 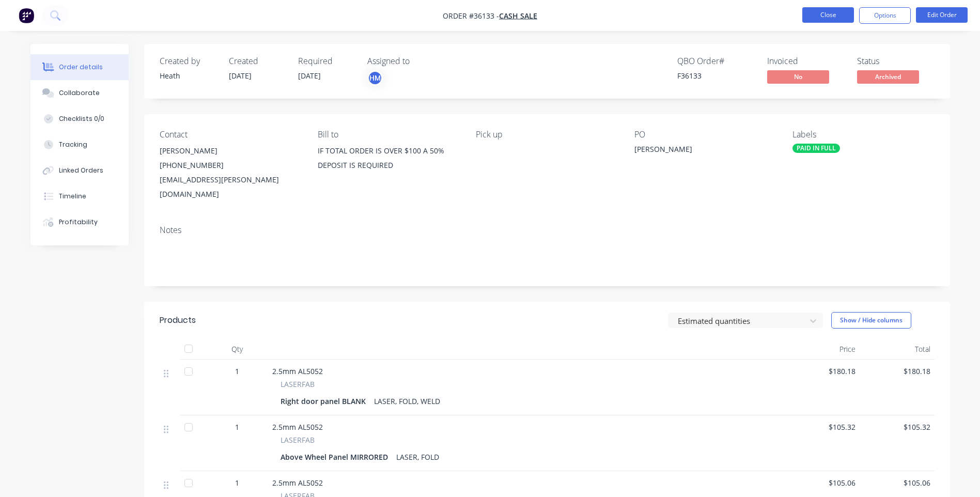 I want to click on div: Contact, so click(x=230, y=134).